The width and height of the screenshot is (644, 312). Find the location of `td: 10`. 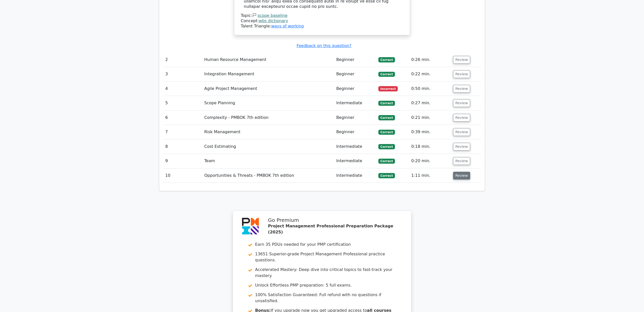

td: 10 is located at coordinates (183, 175).